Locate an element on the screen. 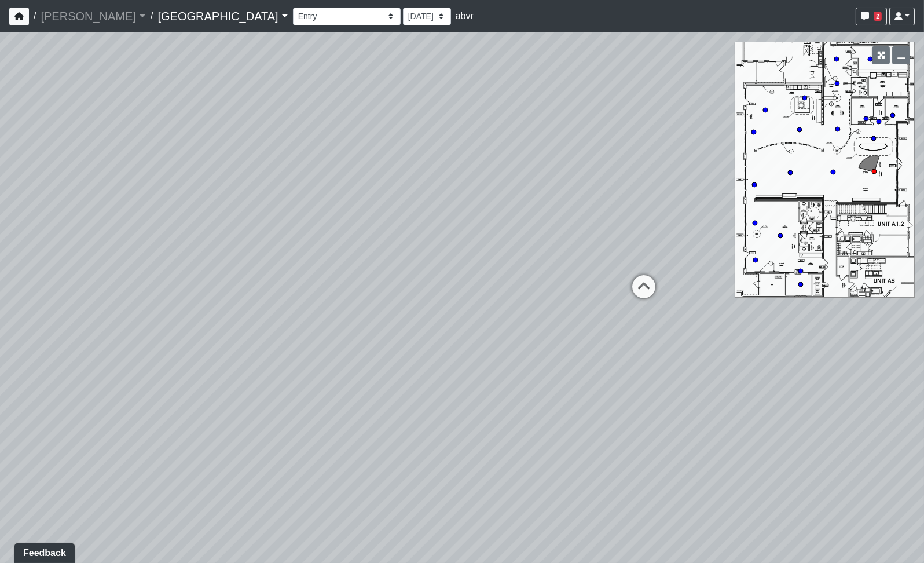  button: Feedback is located at coordinates (36, 13).